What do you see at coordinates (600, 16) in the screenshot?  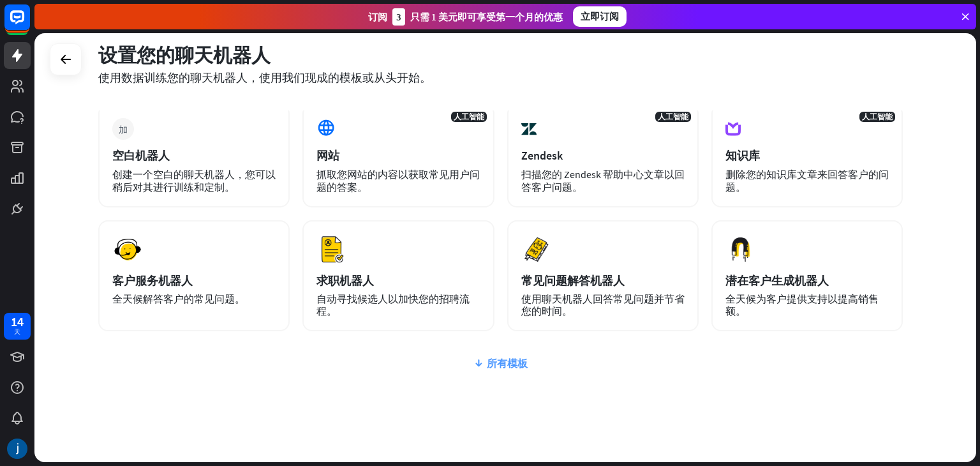 I see `font: 立即订阅` at bounding box center [600, 16].